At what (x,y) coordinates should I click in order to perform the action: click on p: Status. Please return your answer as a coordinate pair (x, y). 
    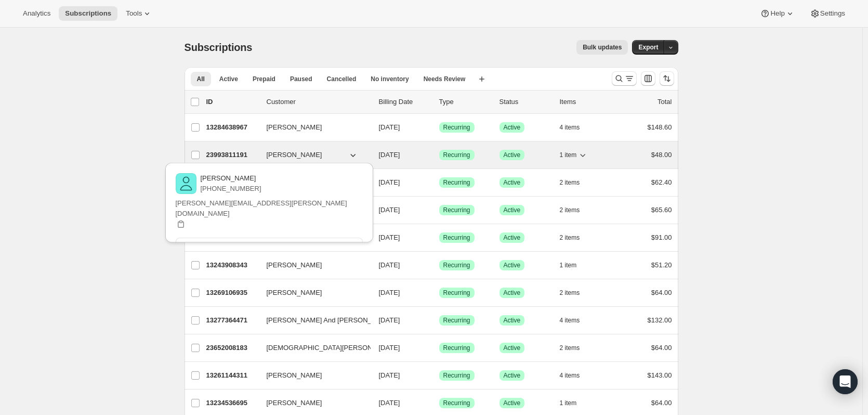
    Looking at the image, I should click on (526, 102).